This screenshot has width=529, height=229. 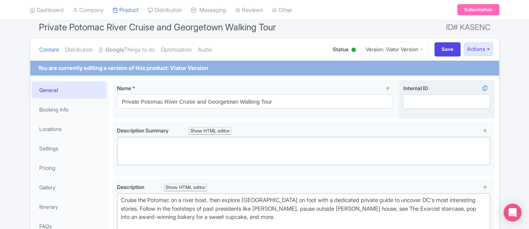 I want to click on a: General, so click(x=69, y=90).